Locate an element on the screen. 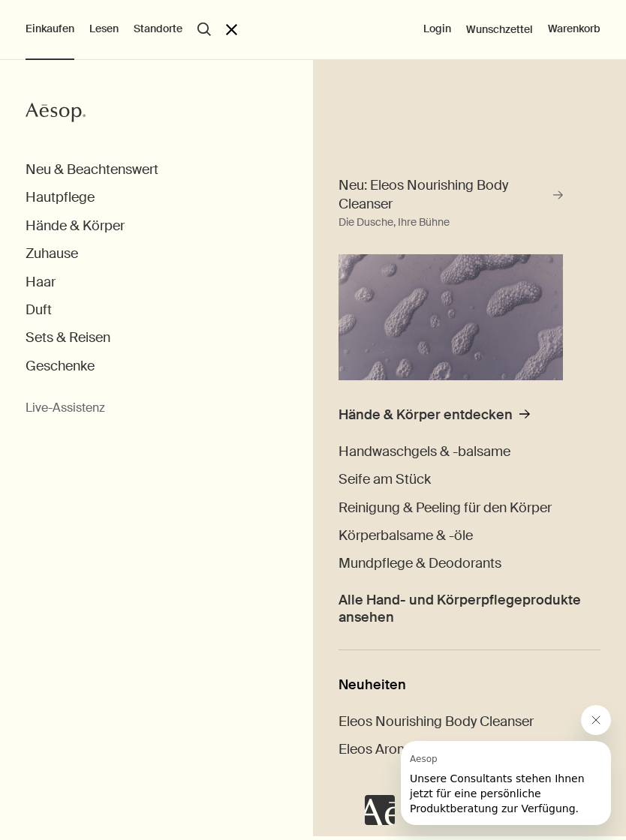 This screenshot has width=626, height=840. span: Mundpflege & Deodorants is located at coordinates (419, 563).